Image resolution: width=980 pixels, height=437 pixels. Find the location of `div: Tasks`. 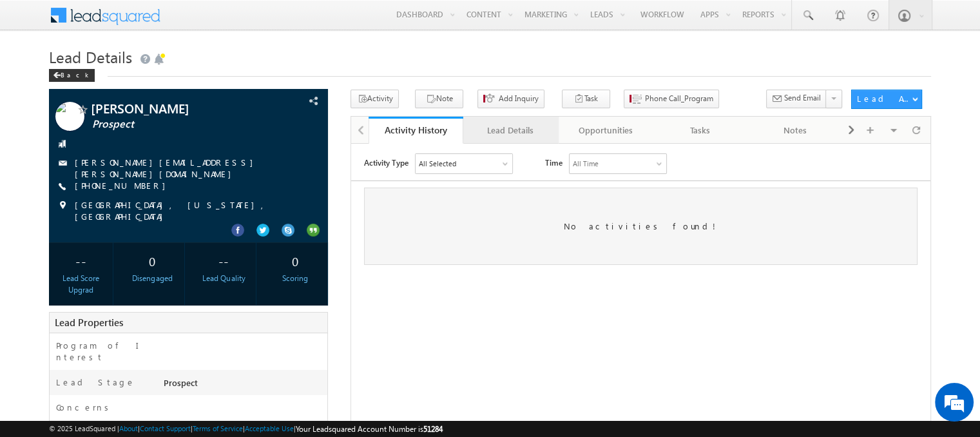

div: Tasks is located at coordinates (700, 130).